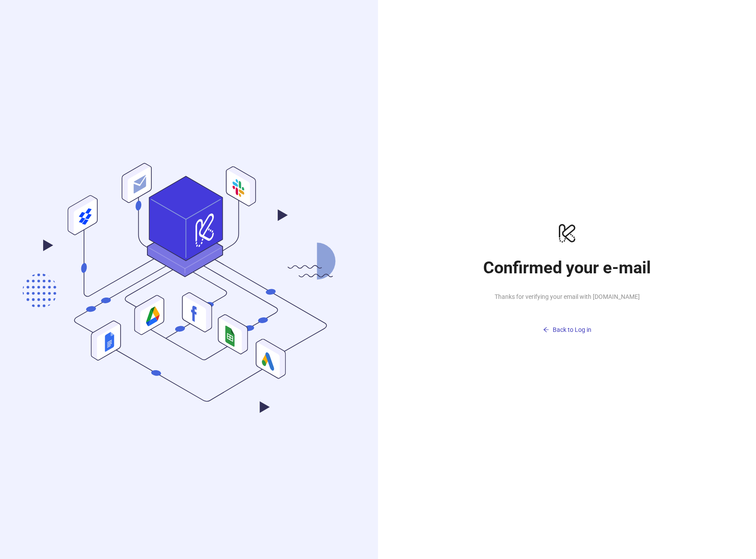 Image resolution: width=756 pixels, height=559 pixels. What do you see at coordinates (567, 323) in the screenshot?
I see `a: Back to Log in` at bounding box center [567, 323].